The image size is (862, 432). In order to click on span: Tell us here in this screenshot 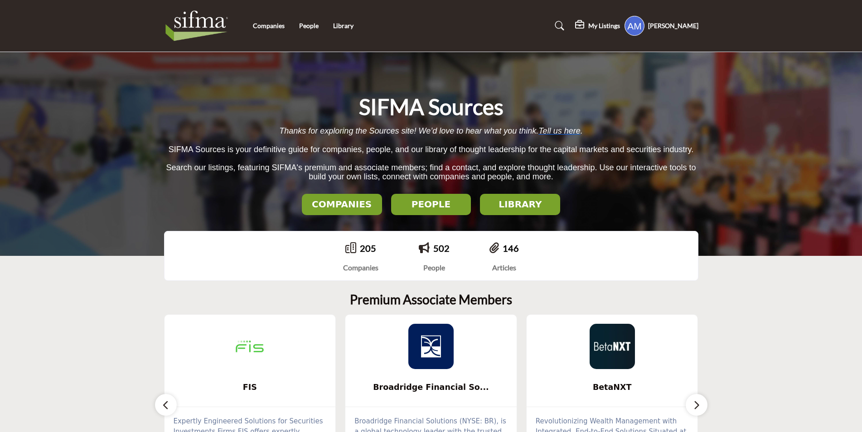, I will do `click(559, 131)`.